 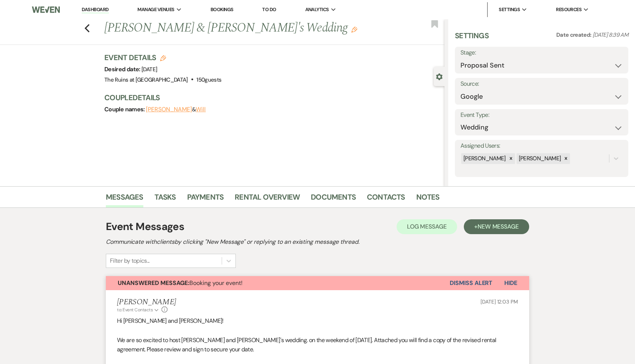 I want to click on strong: Unanswered Message:, so click(x=154, y=283).